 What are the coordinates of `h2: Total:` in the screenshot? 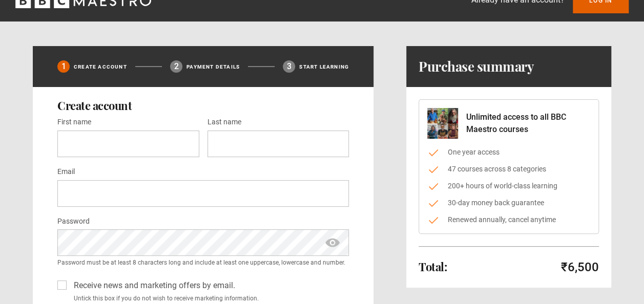 It's located at (432, 267).